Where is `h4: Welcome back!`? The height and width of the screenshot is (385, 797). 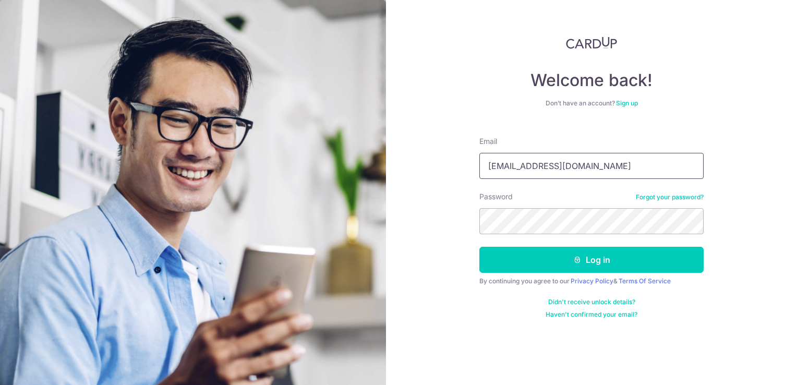
h4: Welcome back! is located at coordinates (591, 80).